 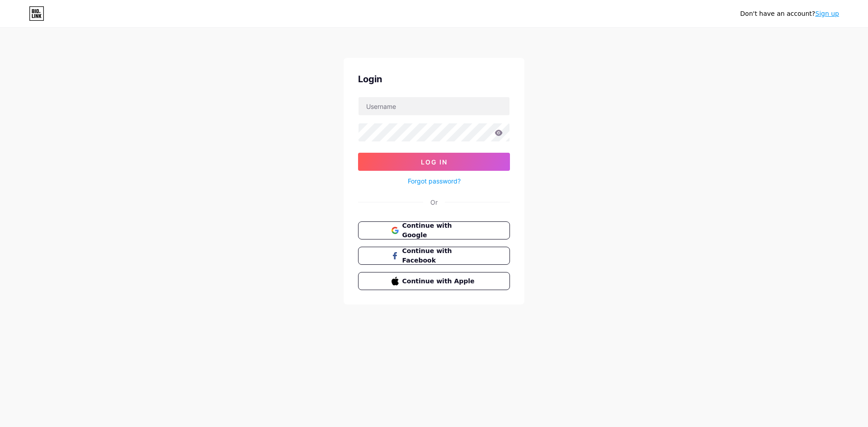 What do you see at coordinates (434, 231) in the screenshot?
I see `button: Continue with Google` at bounding box center [434, 231].